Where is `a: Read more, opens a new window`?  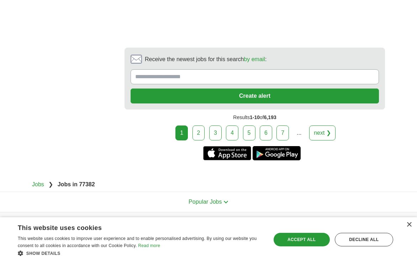
a: Read more, opens a new window is located at coordinates (149, 246).